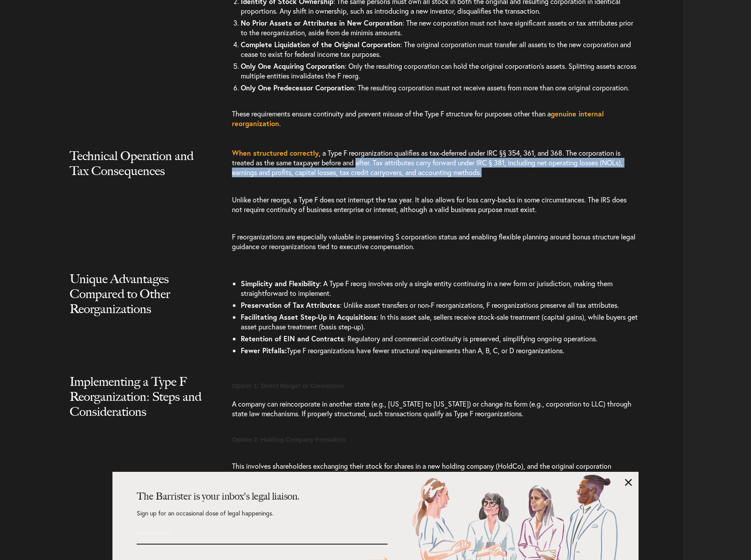 The width and height of the screenshot is (751, 560). What do you see at coordinates (492, 88) in the screenshot?
I see `span: : The resulting corporation must not receive assets from more than one original corporation.` at bounding box center [492, 88].